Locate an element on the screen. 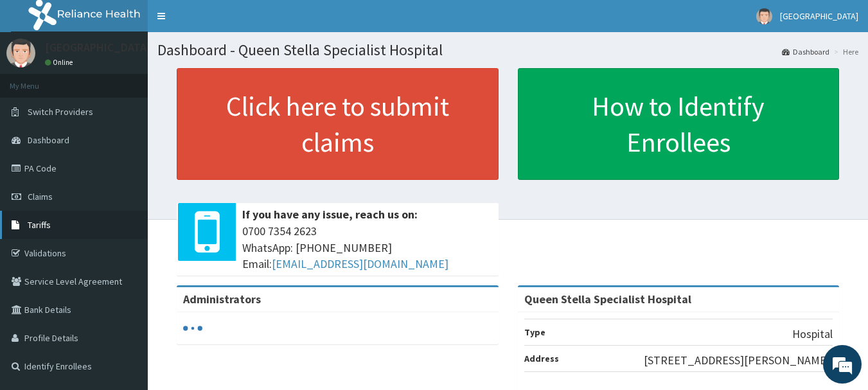 This screenshot has height=390, width=868. li: Here is located at coordinates (844, 51).